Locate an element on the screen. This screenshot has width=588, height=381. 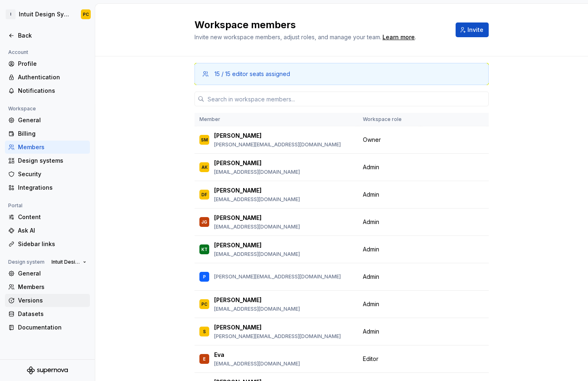
div: Versions is located at coordinates (53, 301).